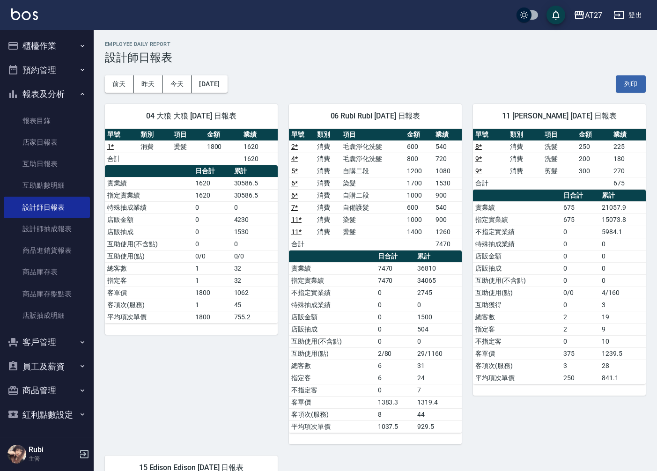  Describe the element at coordinates (447, 220) in the screenshot. I see `td: 900` at that location.